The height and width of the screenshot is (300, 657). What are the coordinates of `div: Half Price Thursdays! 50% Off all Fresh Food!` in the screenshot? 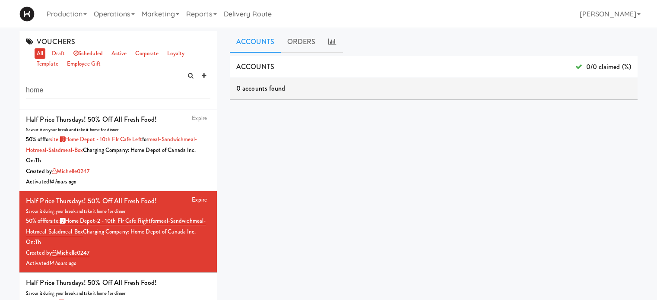 It's located at (92, 201).